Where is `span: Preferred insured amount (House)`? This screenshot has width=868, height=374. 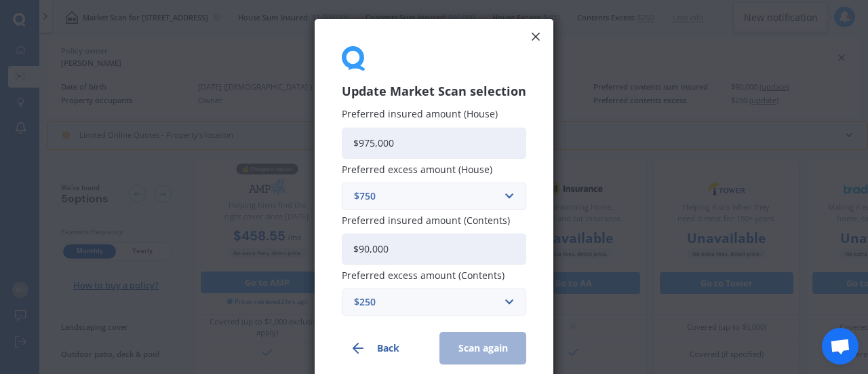 span: Preferred insured amount (House) is located at coordinates (420, 114).